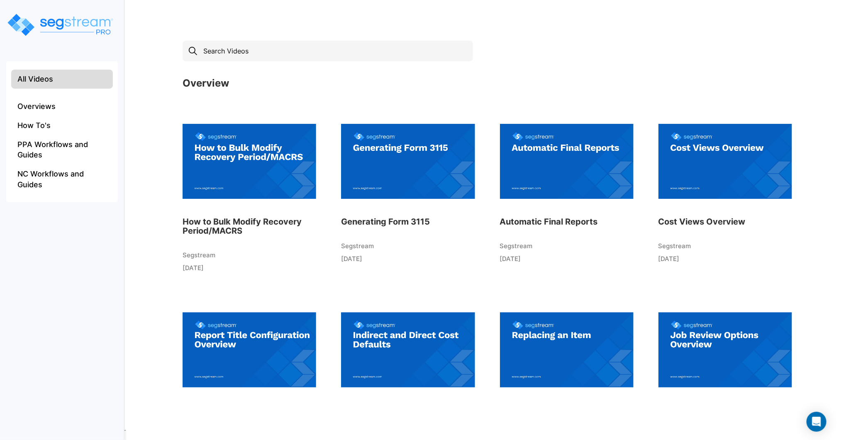  What do you see at coordinates (62, 79) in the screenshot?
I see `li: All Videos` at bounding box center [62, 79].